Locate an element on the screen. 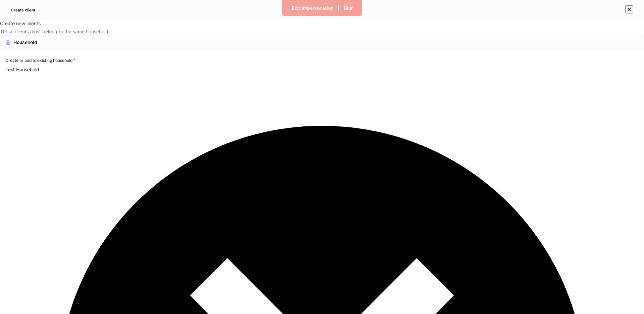  div: Exit Impersonation is located at coordinates (313, 8).